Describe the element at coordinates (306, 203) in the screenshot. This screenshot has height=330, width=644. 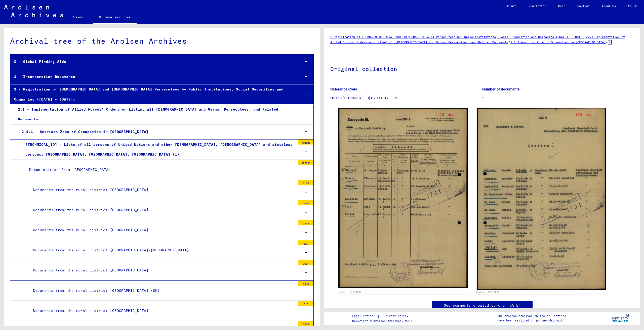
I see `div: 2006` at that location.